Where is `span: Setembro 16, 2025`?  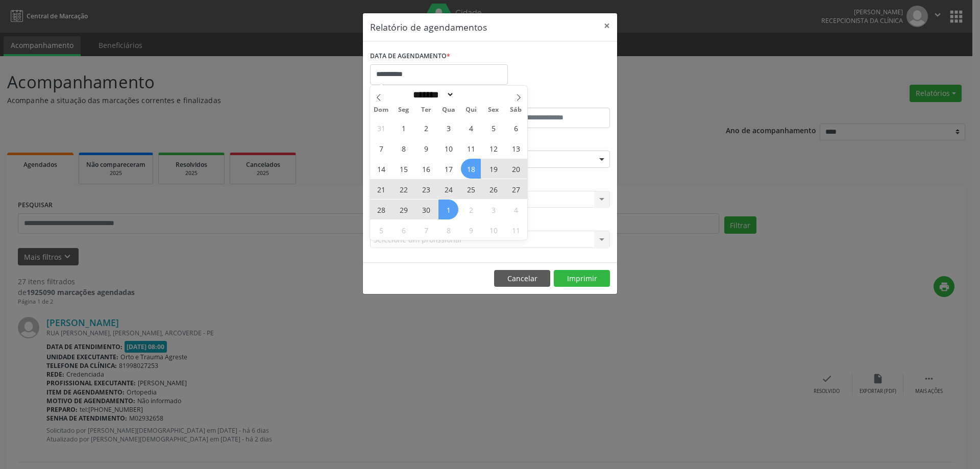 span: Setembro 16, 2025 is located at coordinates (426, 169).